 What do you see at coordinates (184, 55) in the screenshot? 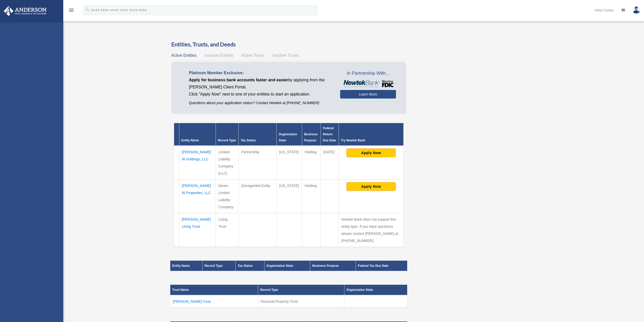
I see `span: Active Entities` at bounding box center [184, 55].